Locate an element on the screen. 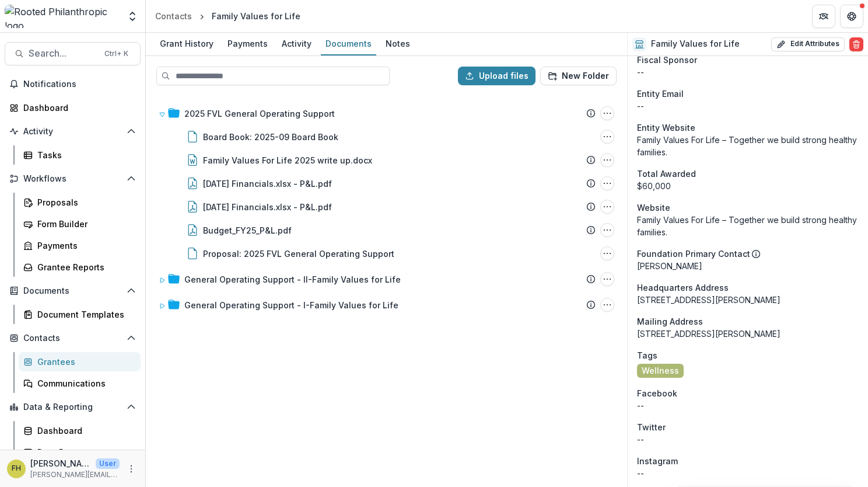 Image resolution: width=868 pixels, height=487 pixels. a: Data Report is located at coordinates (79, 452).